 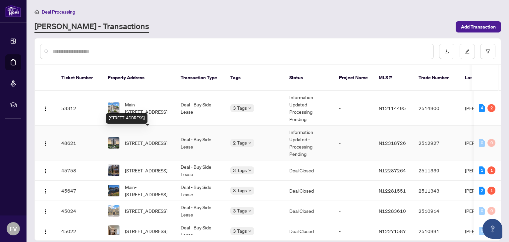 What do you see at coordinates (482, 108) in the screenshot?
I see `div: 4` at bounding box center [482, 108].